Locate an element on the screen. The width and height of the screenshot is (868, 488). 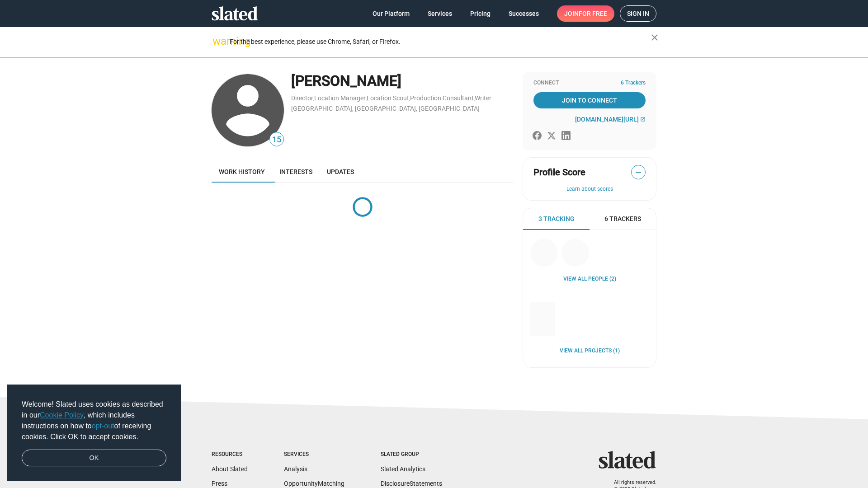
a: Interests is located at coordinates (296, 172).